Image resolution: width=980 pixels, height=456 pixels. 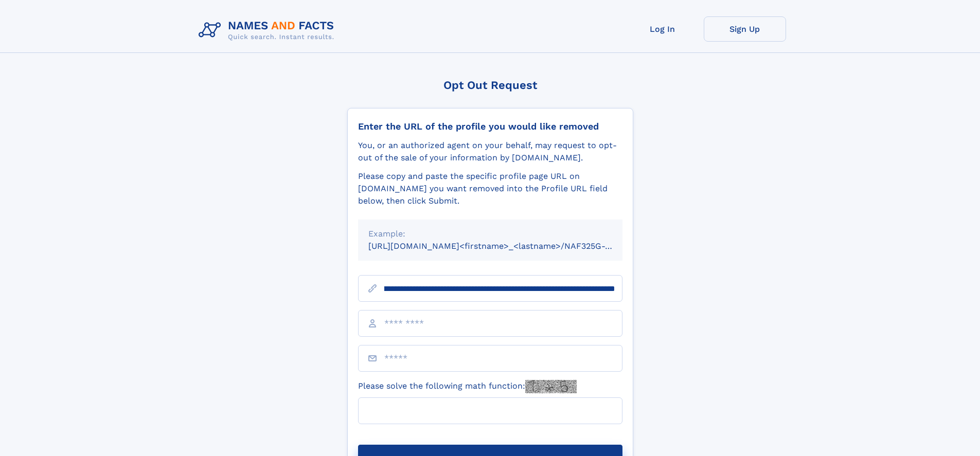 What do you see at coordinates (268, 30) in the screenshot?
I see `img: Logo Names and Facts` at bounding box center [268, 30].